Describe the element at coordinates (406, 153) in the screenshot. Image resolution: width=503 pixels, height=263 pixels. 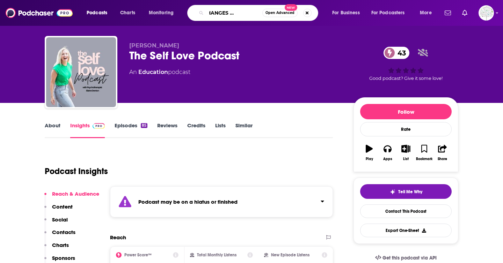
I see `button: List` at that location.